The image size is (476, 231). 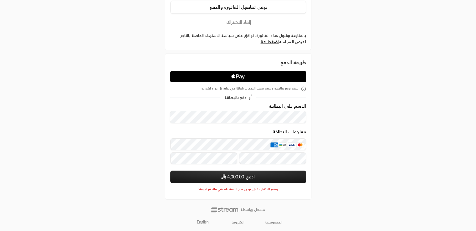 What do you see at coordinates (238, 132) in the screenshot?
I see `legend: معلومات البطاقة` at bounding box center [238, 132].